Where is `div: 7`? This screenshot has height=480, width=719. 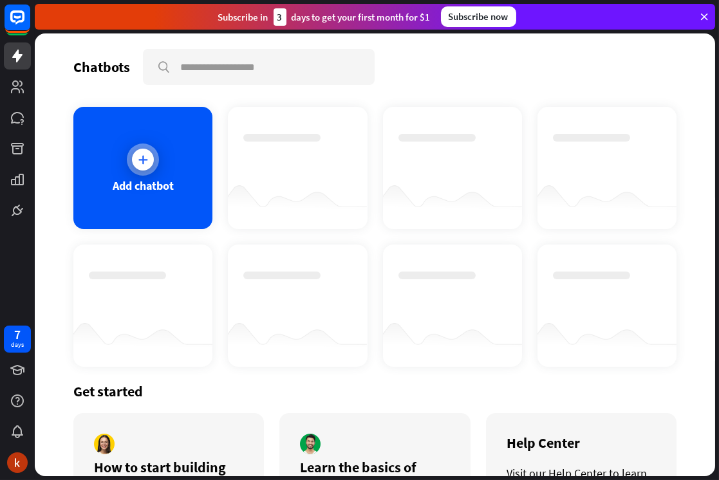 div: 7 is located at coordinates (17, 335).